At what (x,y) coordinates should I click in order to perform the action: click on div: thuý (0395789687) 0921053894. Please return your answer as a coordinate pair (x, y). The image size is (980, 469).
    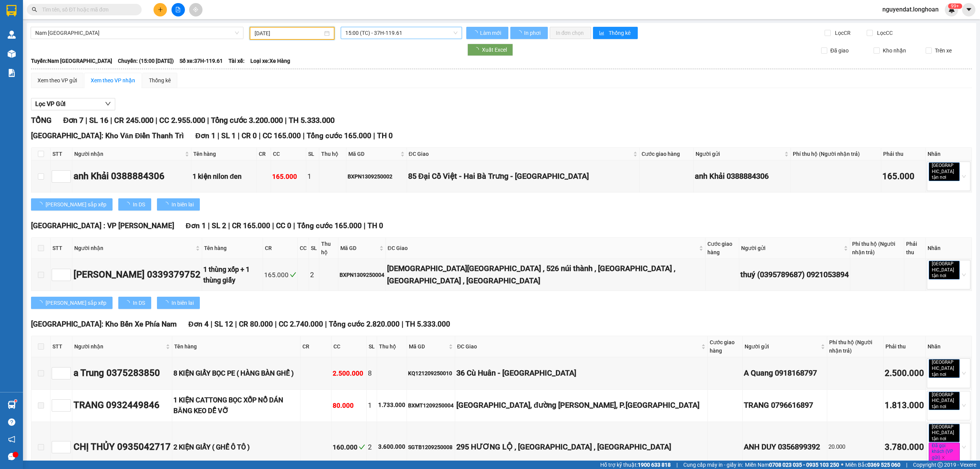
    Looking at the image, I should click on (794, 274).